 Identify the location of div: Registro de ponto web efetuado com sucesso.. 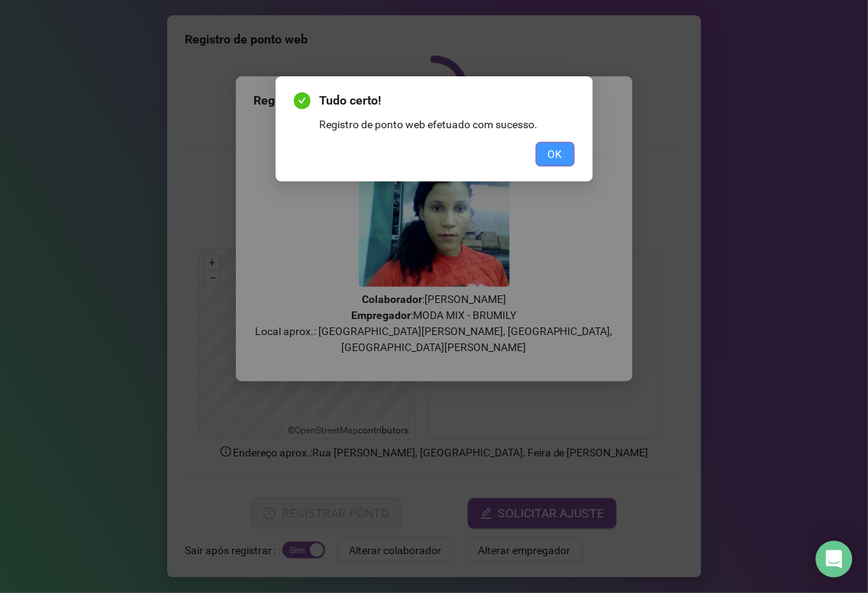
(447, 124).